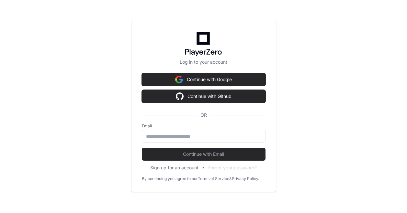 Image resolution: width=407 pixels, height=213 pixels. Describe the element at coordinates (203, 154) in the screenshot. I see `span: Continue with Email` at that location.